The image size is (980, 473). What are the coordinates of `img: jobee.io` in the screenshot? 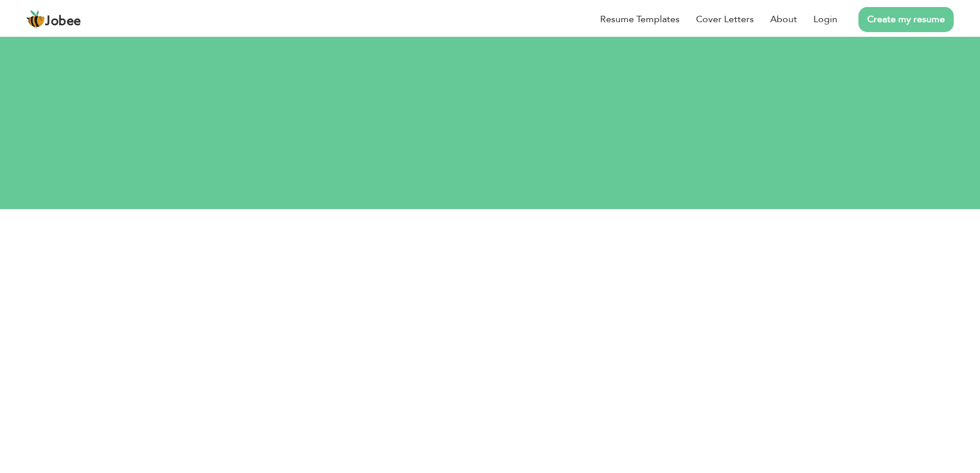 It's located at (36, 19).